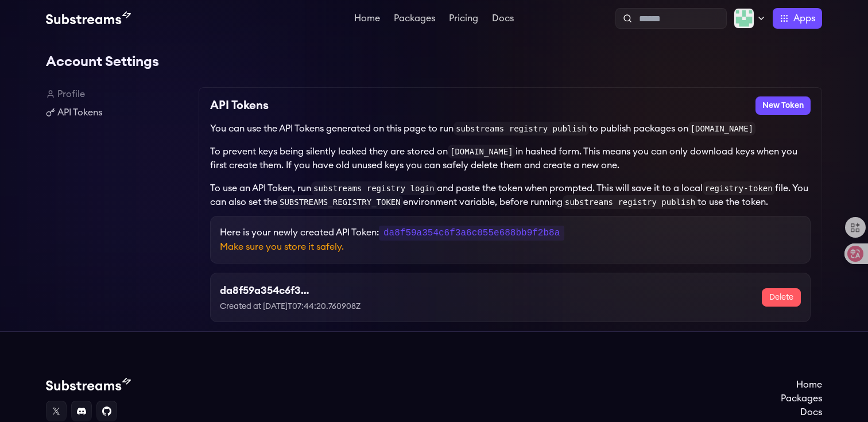 The image size is (868, 422). What do you see at coordinates (510, 129) in the screenshot?
I see `p: You can use the API Tokens generated on this page to run to publish packages on` at bounding box center [510, 129].